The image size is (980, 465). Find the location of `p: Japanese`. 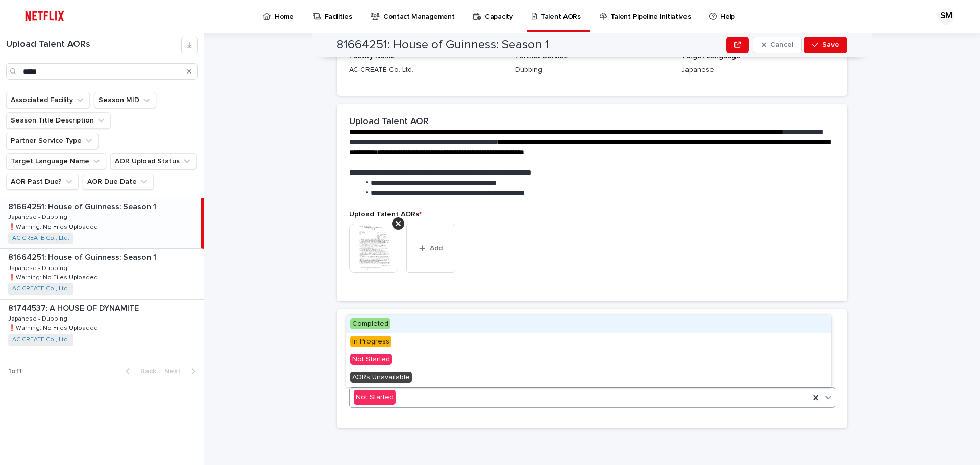

p: Japanese is located at coordinates (758, 70).